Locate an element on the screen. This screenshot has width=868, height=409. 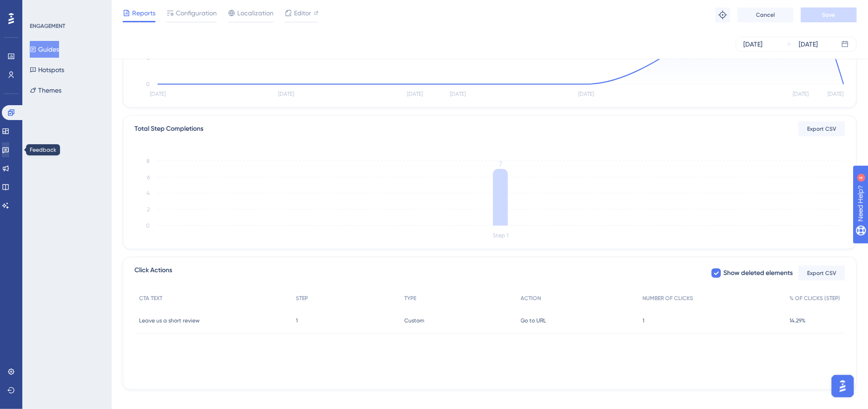
span: Configuration is located at coordinates (196, 13).